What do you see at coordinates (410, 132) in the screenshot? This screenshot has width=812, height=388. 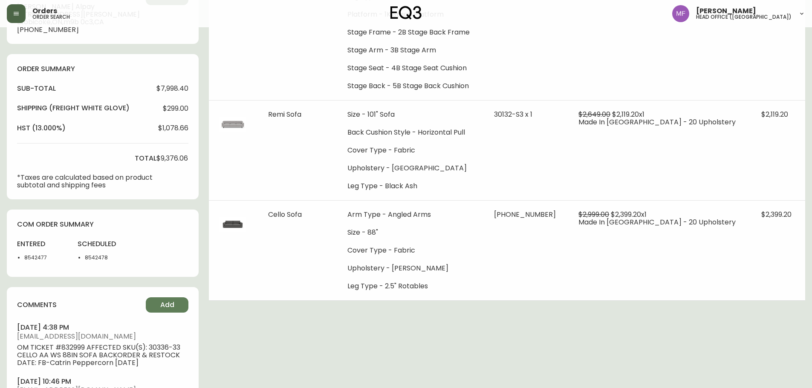 I see `li: Back Cushion Style - Horizontal Pull` at bounding box center [410, 132].